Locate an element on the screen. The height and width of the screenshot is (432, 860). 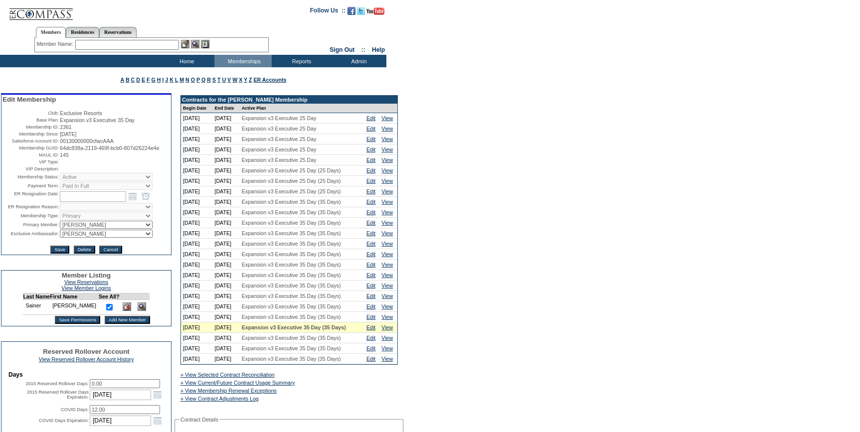
span: Expansion v3 Executive 25 Day is located at coordinates (279, 160).